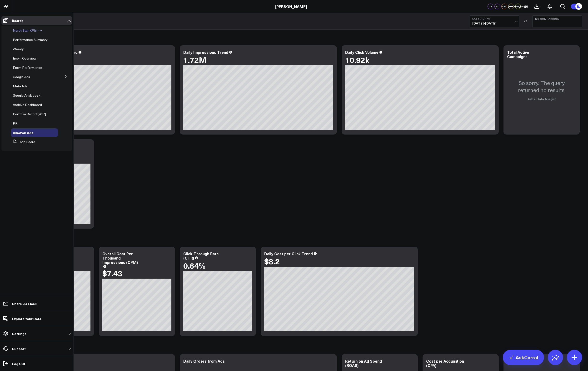 This screenshot has height=371, width=588. Describe the element at coordinates (289, 254) in the screenshot. I see `div: Daily Cost per Click Trend` at that location.